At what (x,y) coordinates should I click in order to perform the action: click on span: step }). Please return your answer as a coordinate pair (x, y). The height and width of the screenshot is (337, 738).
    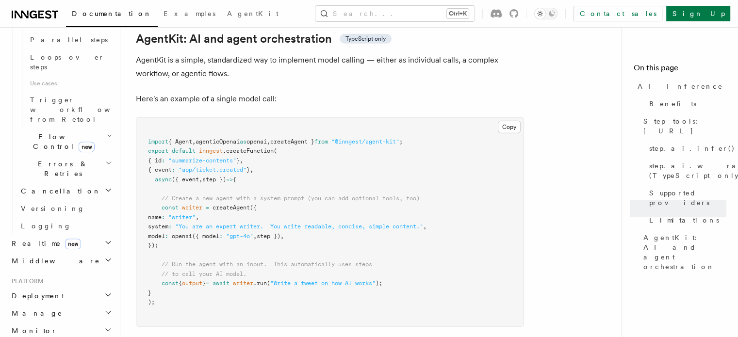
    Looking at the image, I should click on (214, 179).